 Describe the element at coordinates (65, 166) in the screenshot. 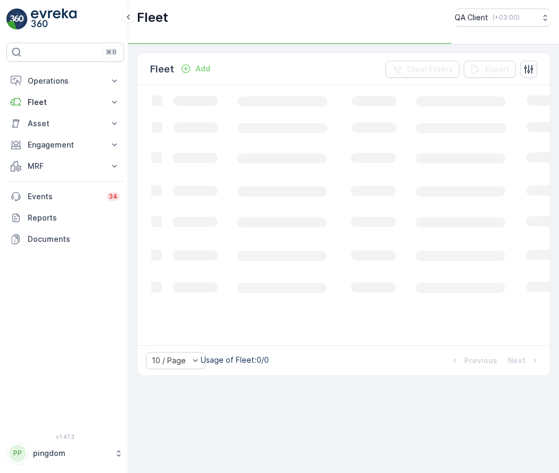

I see `p: MRF` at that location.